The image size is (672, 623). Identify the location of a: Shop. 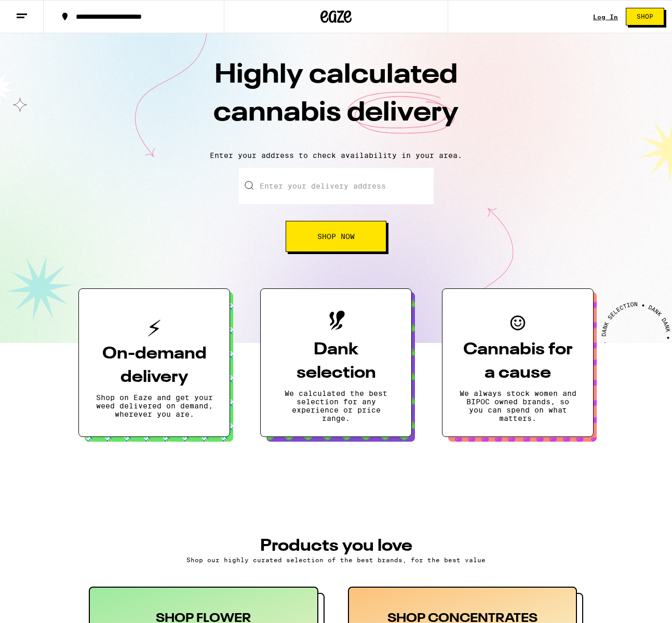
(645, 17).